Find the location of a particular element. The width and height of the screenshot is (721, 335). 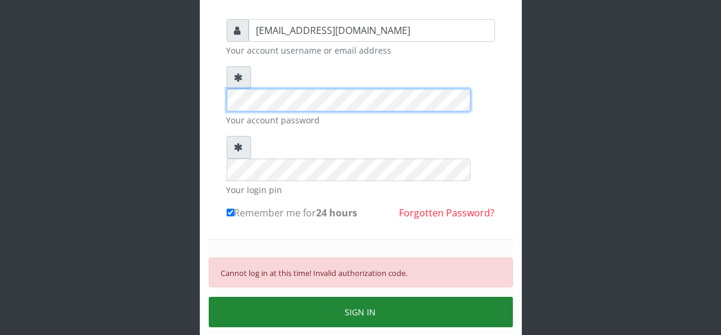

small: Your account username or email address is located at coordinates (361, 50).